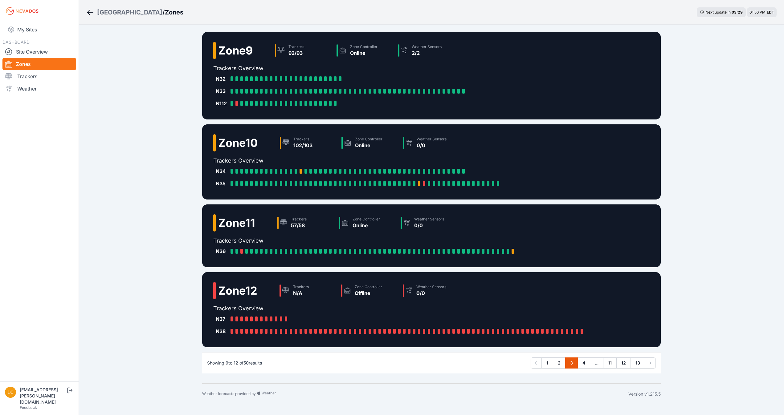 The width and height of the screenshot is (784, 415). What do you see at coordinates (303, 145) in the screenshot?
I see `div: 102/103` at bounding box center [303, 145].